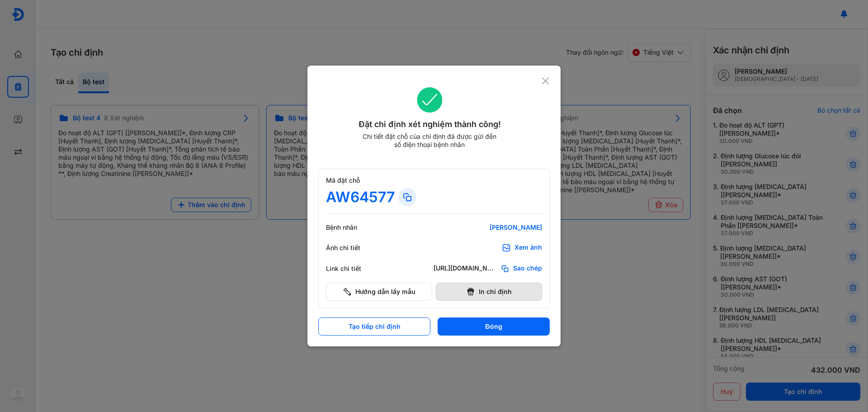 The image size is (868, 412). I want to click on span: Sao chép, so click(527, 269).